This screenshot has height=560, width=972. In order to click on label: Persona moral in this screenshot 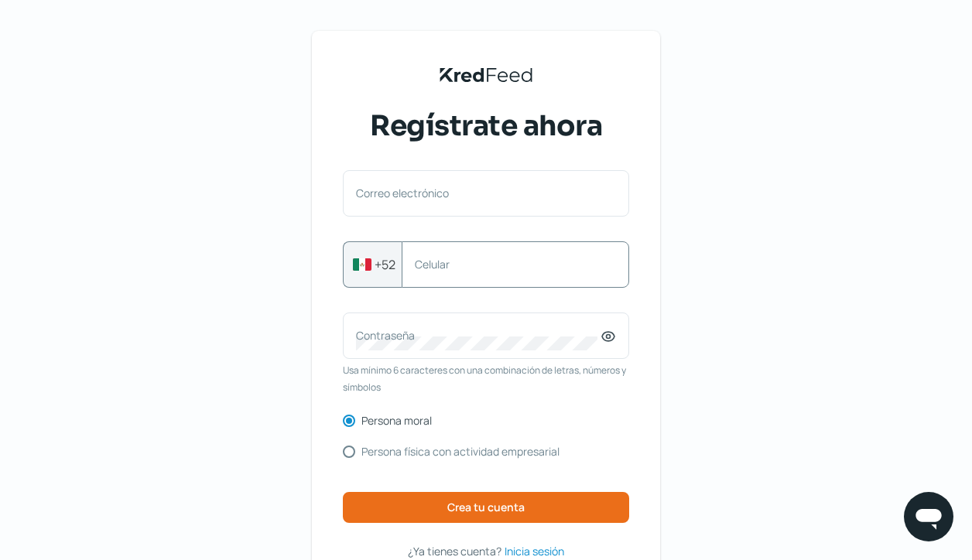, I will do `click(396, 421)`.